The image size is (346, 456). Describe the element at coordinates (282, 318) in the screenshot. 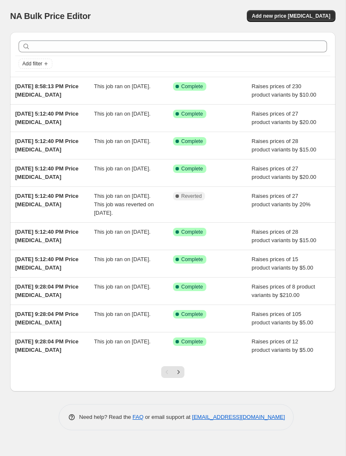

I see `span: Raises prices of 105 product variants by $5.00` at that location.